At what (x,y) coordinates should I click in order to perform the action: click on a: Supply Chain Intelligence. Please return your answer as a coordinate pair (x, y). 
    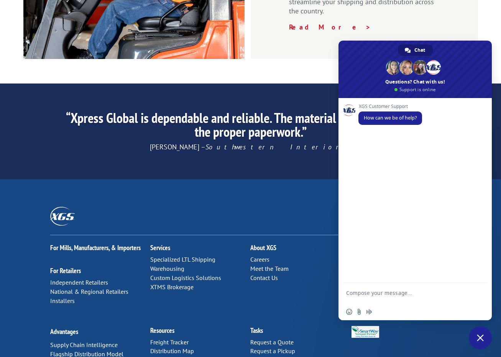
    Looking at the image, I should click on (84, 345).